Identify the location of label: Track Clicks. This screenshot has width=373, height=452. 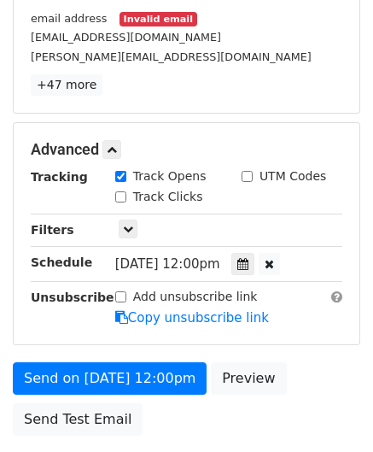
(168, 196).